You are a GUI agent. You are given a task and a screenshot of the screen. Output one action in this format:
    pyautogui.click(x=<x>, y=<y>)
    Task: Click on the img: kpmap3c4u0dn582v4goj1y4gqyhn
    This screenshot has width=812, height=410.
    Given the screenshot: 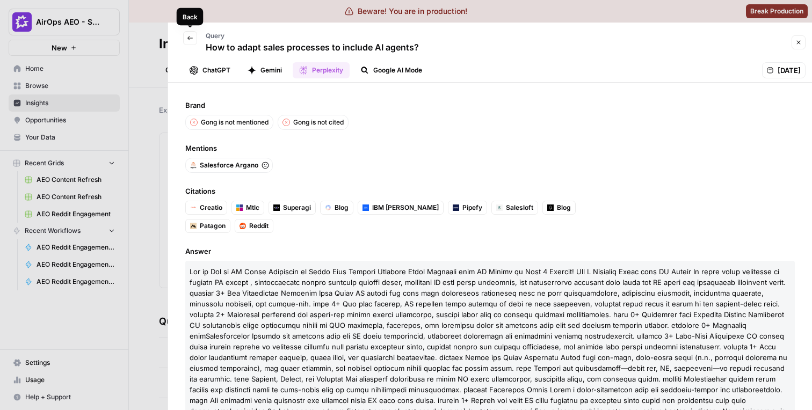 What is the action you would take?
    pyautogui.click(x=277, y=208)
    